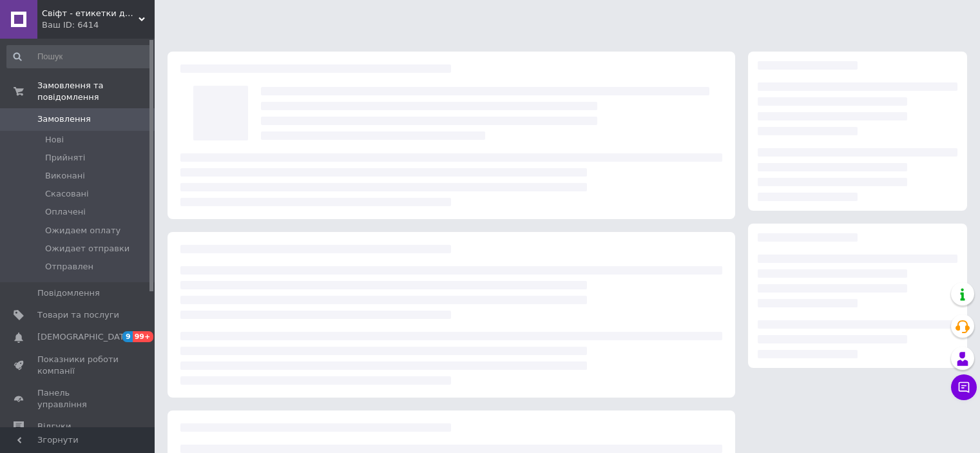 The image size is (980, 453). Describe the element at coordinates (68, 293) in the screenshot. I see `span: Повідомлення` at that location.